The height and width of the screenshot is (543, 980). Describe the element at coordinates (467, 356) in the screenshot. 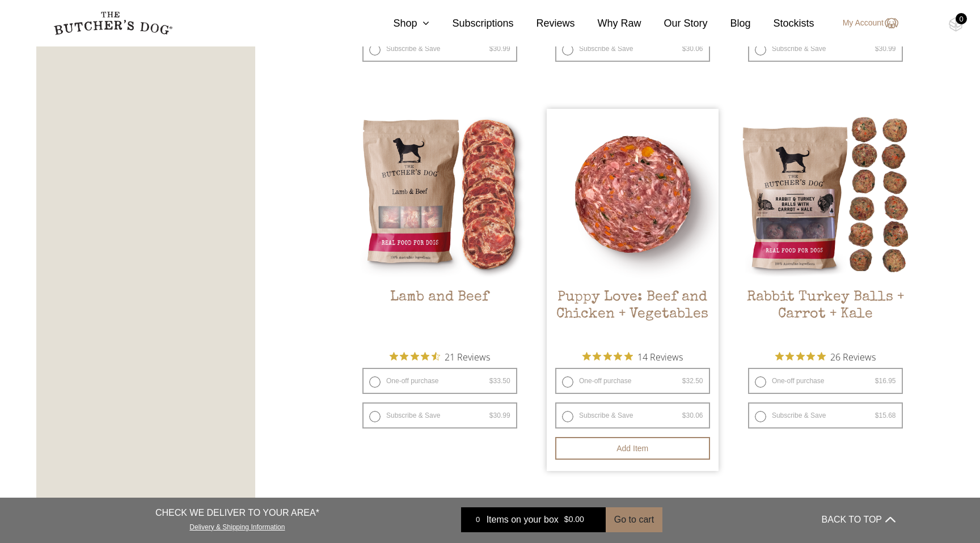

I see `span: 21 Reviews` at that location.